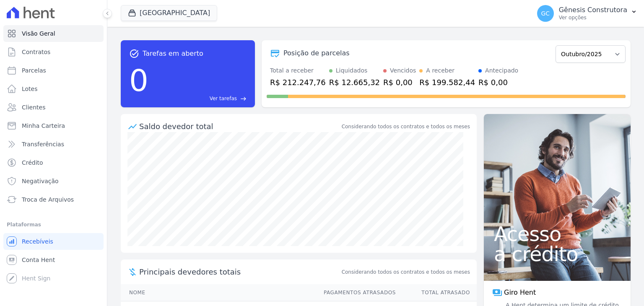 This screenshot has height=306, width=644. I want to click on span: Clientes, so click(34, 107).